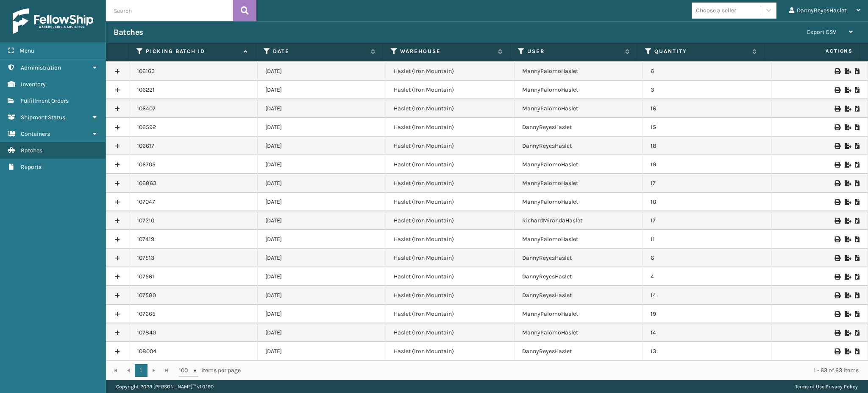 This screenshot has height=393, width=868. I want to click on td: 107047, so click(193, 202).